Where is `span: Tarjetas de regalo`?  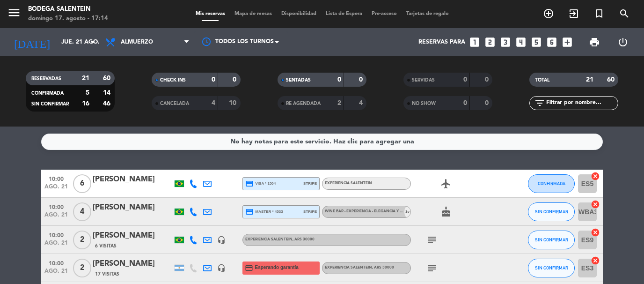 span: Tarjetas de regalo is located at coordinates (427, 14).